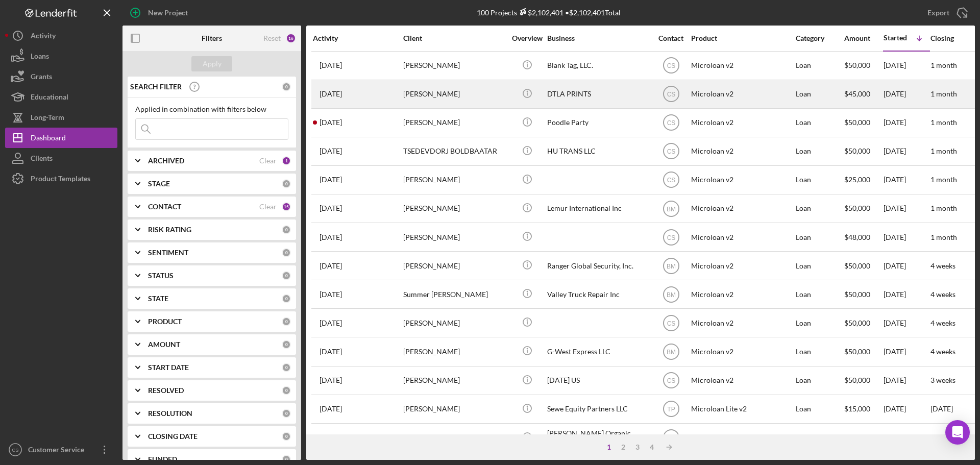 The height and width of the screenshot is (465, 980). What do you see at coordinates (598, 265) in the screenshot?
I see `div: Ranger Global Security, Inc.` at bounding box center [598, 265].